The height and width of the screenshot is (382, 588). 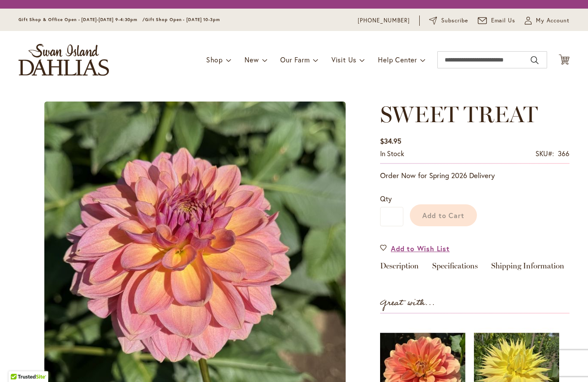 I want to click on span: New, so click(x=251, y=60).